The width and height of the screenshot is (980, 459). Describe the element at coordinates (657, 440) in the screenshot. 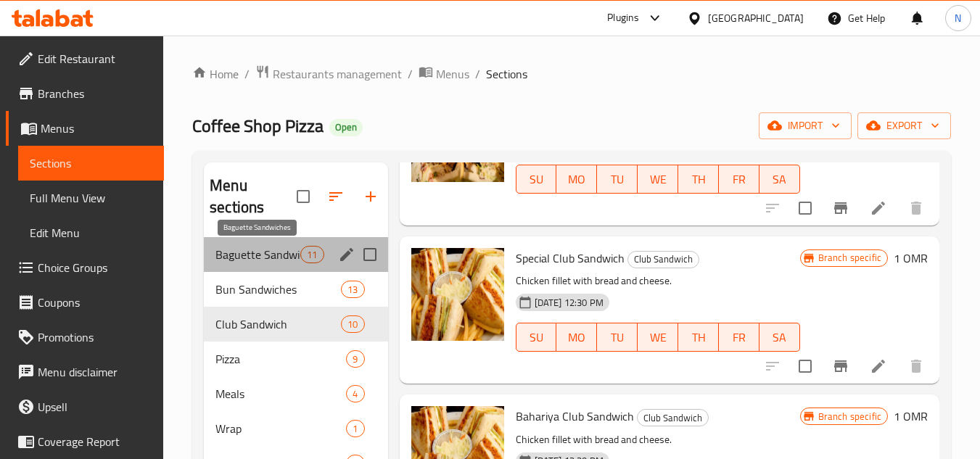

I see `p: Chicken fillet with bread and cheese.` at that location.